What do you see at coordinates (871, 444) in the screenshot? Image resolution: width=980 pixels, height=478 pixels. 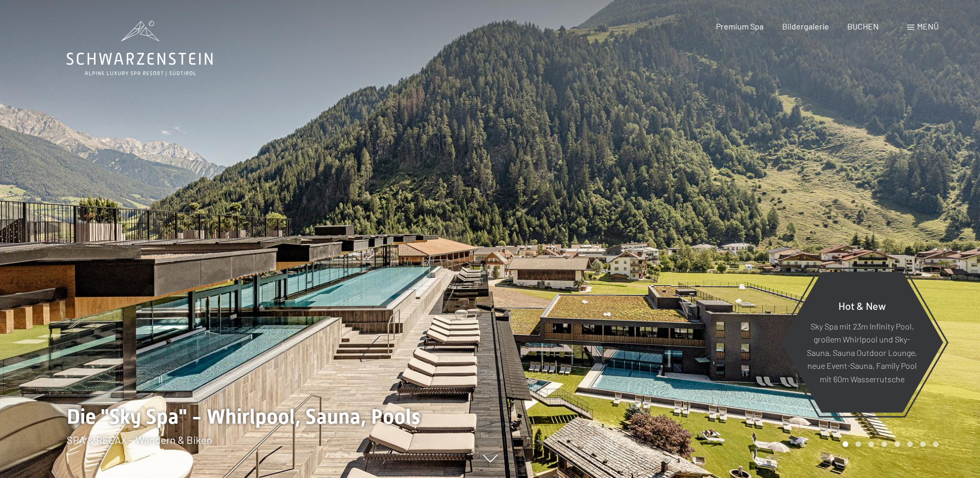 I see `div: Carousel Page 3` at bounding box center [871, 444].